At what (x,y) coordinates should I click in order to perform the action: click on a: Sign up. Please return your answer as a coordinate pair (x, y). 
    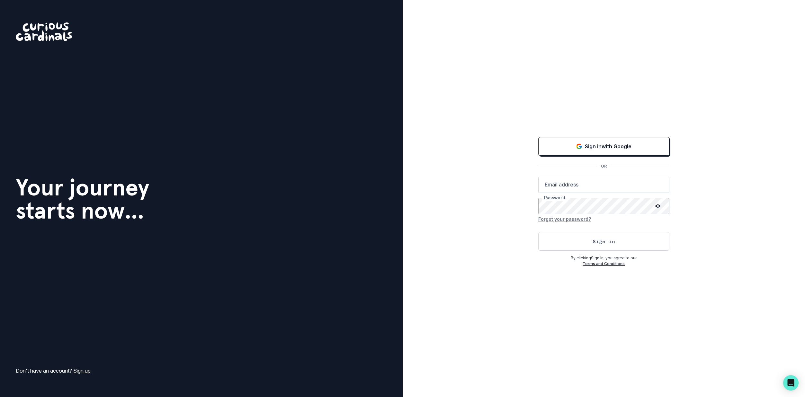
    Looking at the image, I should click on (82, 371).